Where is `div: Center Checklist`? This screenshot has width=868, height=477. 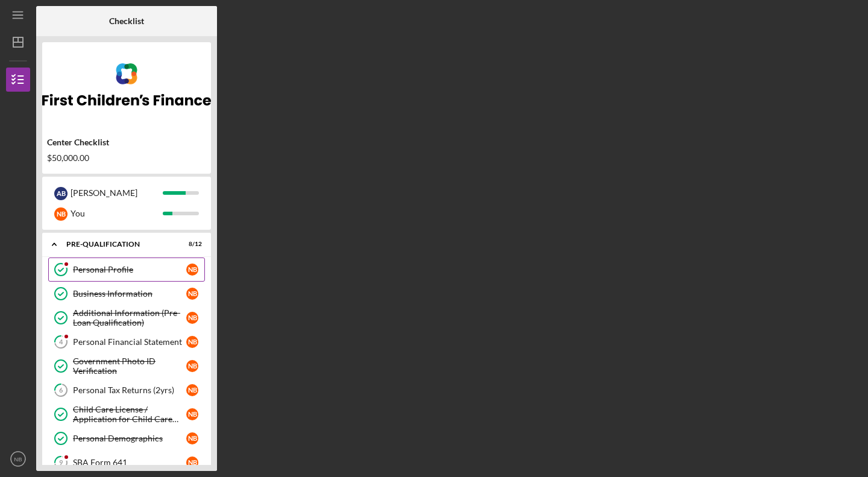
div: Center Checklist is located at coordinates (127, 142).